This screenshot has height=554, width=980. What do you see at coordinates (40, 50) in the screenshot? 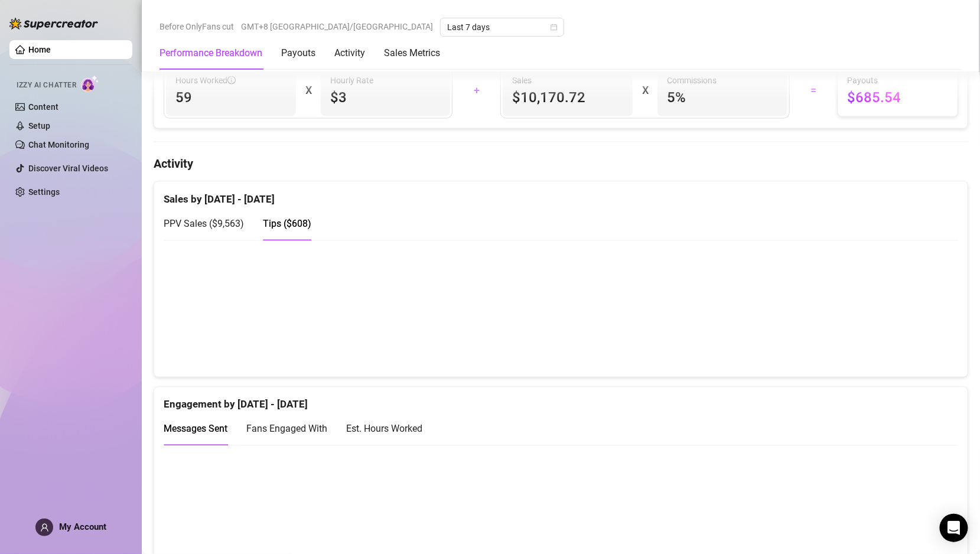
I see `a: Home` at bounding box center [40, 50].